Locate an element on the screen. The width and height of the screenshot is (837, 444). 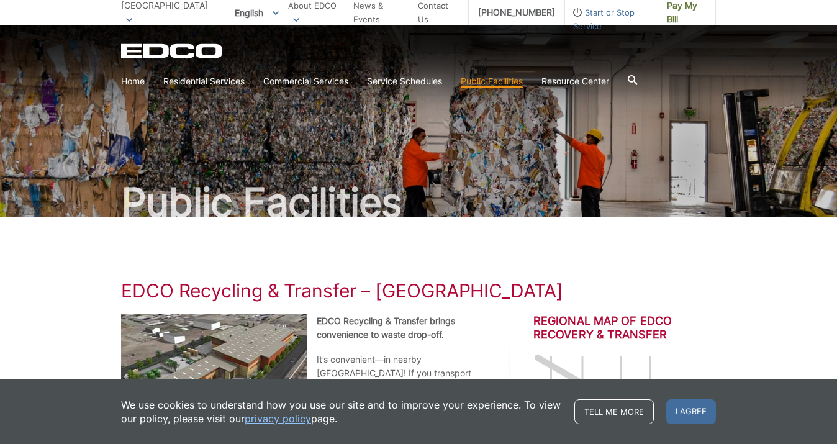
img: EDCO Recycling & Transfer is located at coordinates (214, 374).